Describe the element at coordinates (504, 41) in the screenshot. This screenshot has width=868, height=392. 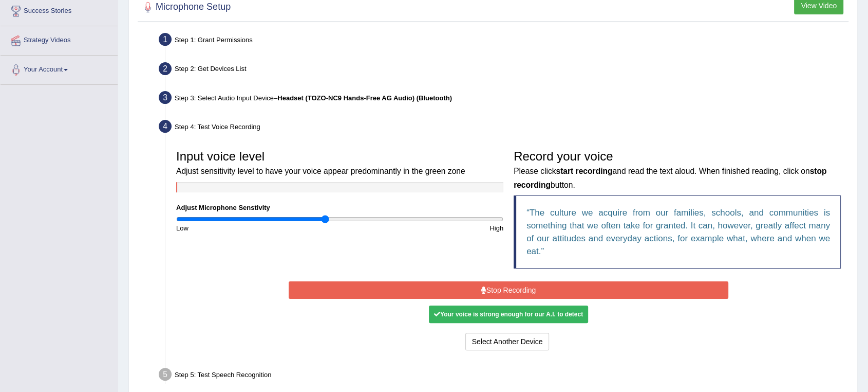
I see `div: Step 1: Grant Permissions` at that location.